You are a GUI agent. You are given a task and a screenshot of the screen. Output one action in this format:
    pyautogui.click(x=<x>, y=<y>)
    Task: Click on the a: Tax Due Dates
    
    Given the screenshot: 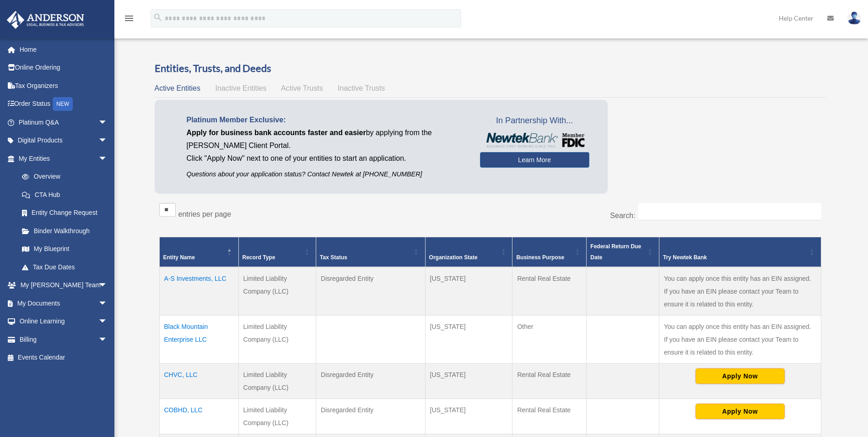 What is the action you would take?
    pyautogui.click(x=64, y=267)
    